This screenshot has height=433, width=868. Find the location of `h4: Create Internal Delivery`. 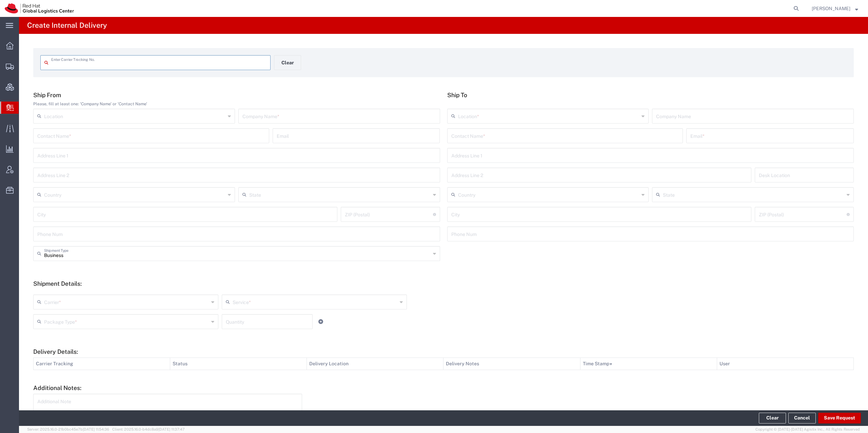

h4: Create Internal Delivery is located at coordinates (67, 25).